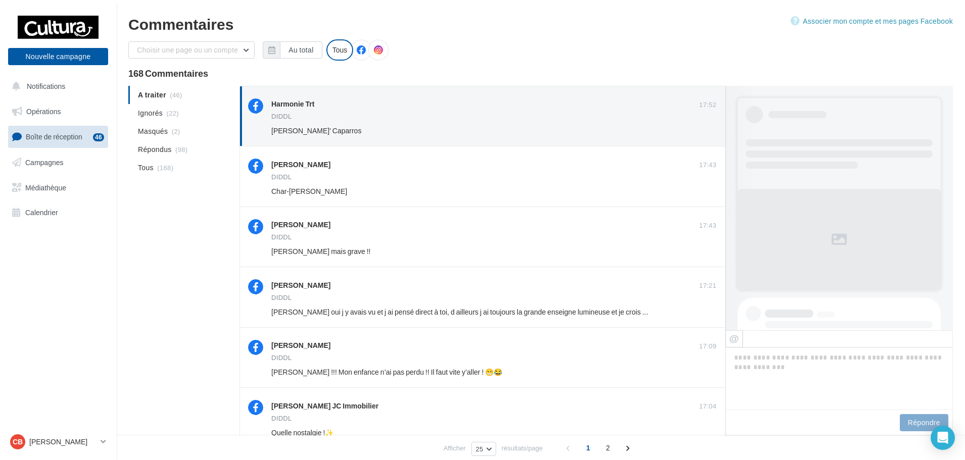  What do you see at coordinates (942, 438) in the screenshot?
I see `div: Open Intercom Messenger` at bounding box center [942, 438].